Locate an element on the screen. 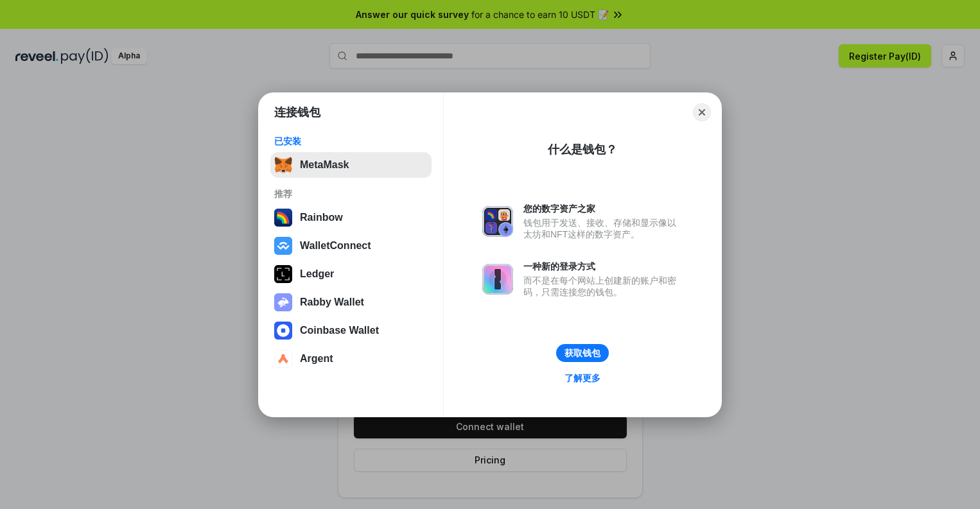 This screenshot has width=980, height=509. button: Ledger is located at coordinates (350, 274).